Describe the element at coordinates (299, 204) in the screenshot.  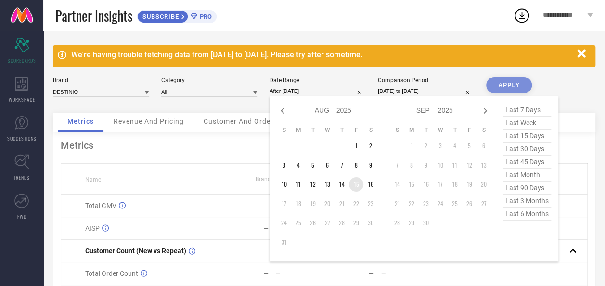
I see `td: Mon Aug 18 2025` at that location.